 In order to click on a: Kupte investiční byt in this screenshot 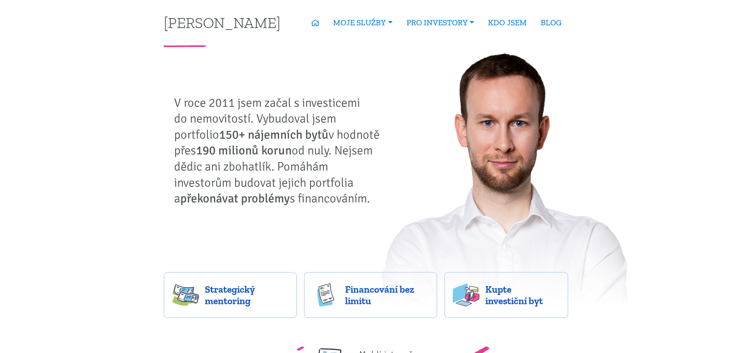, I will do `click(506, 295)`.